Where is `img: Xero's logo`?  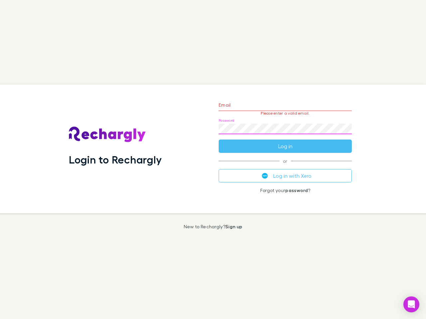 img: Xero's logo is located at coordinates (265, 176).